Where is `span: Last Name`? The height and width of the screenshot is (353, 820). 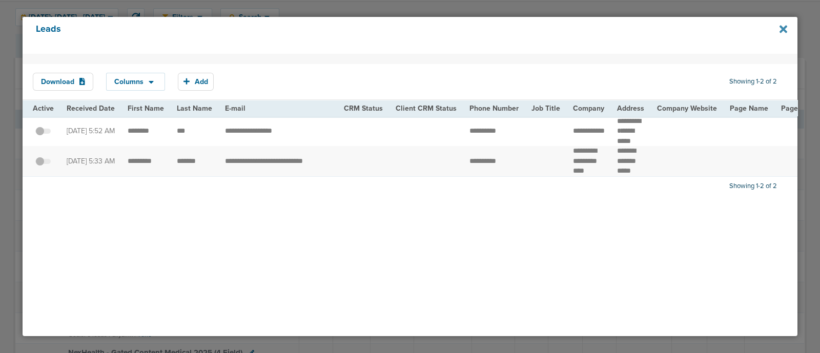
span: Last Name is located at coordinates (194, 108).